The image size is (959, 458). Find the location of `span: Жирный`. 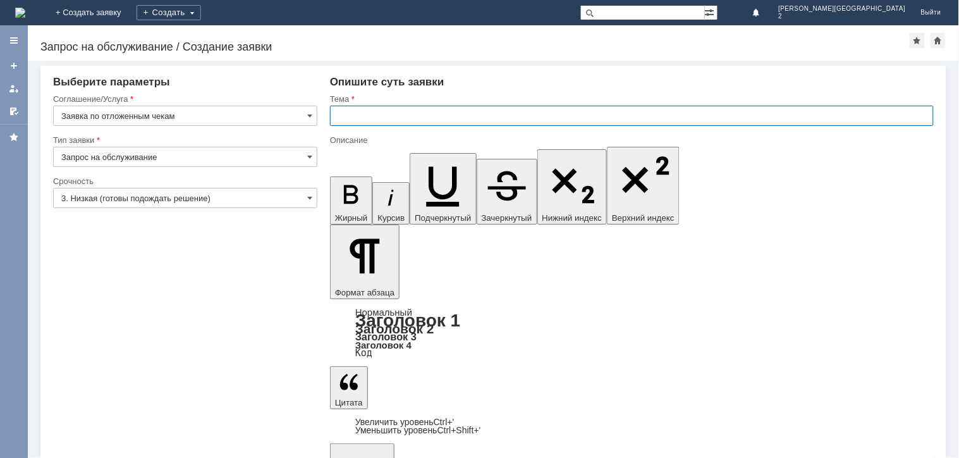

span: Жирный is located at coordinates (351, 217).